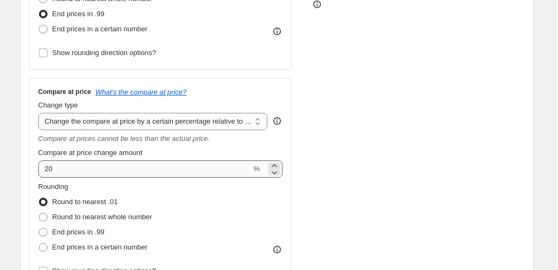  Describe the element at coordinates (53, 186) in the screenshot. I see `span: Rounding` at that location.